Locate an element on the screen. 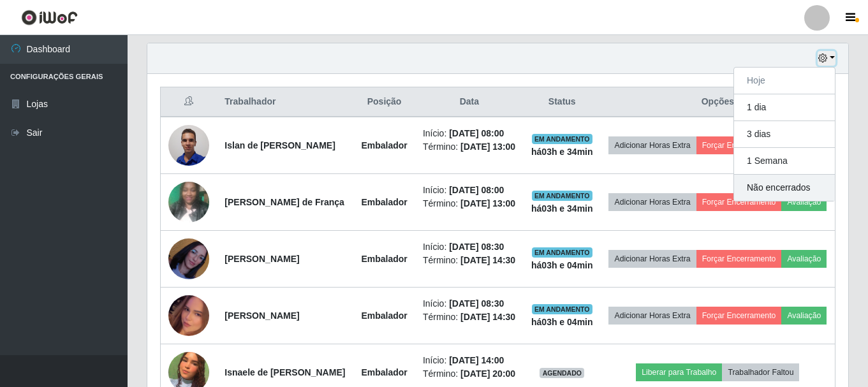 The image size is (868, 387). th: Trabalhador is located at coordinates (285, 102).